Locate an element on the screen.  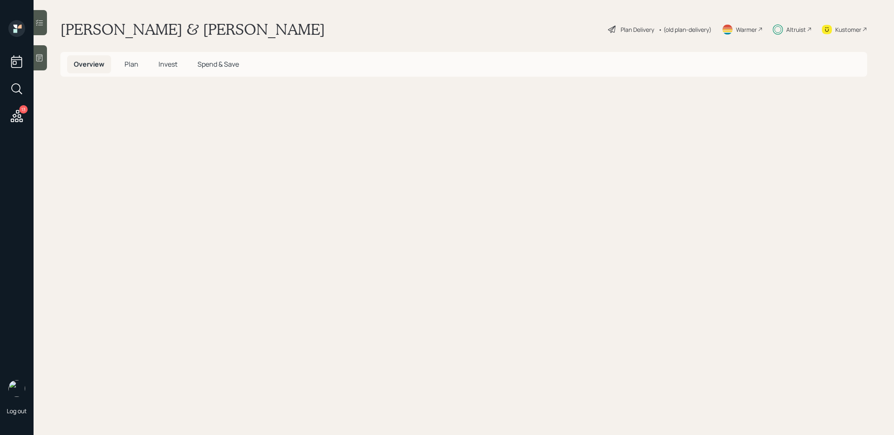
span: Invest is located at coordinates (168, 64).